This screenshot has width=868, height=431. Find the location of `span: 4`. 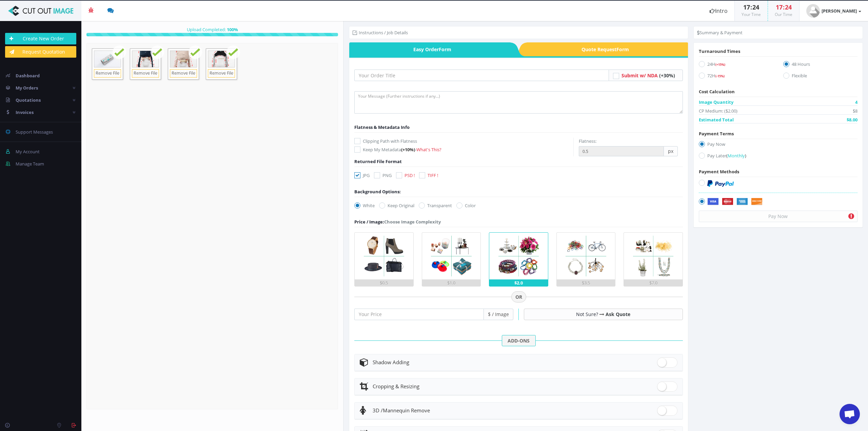

span: 4 is located at coordinates (856, 102).